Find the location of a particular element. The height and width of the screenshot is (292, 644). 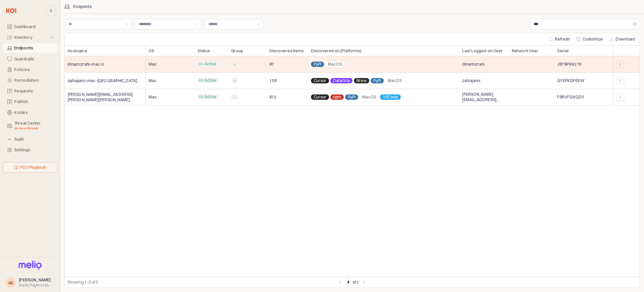

button: Koidex is located at coordinates (30, 113).